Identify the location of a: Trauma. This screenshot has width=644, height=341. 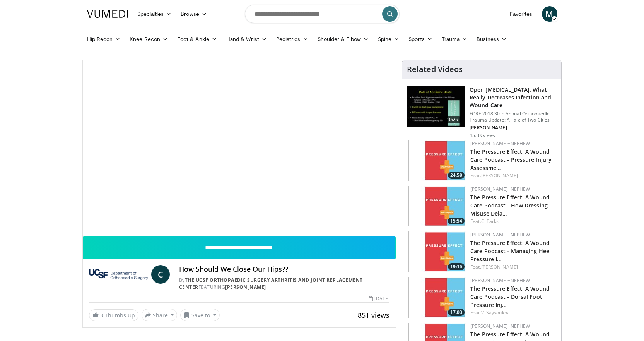
(454, 39).